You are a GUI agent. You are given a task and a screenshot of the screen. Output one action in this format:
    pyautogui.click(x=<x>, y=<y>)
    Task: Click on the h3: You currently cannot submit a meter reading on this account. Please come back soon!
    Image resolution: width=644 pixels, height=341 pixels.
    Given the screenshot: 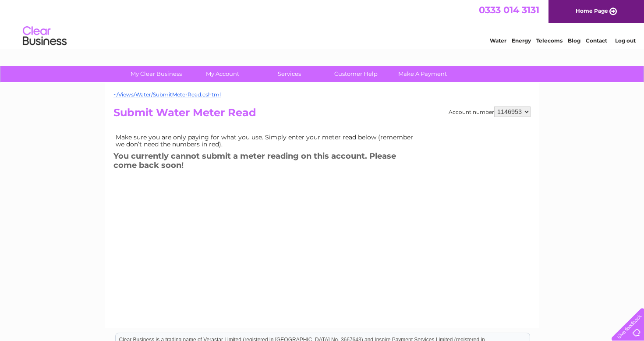 What is the action you would take?
    pyautogui.click(x=267, y=162)
    